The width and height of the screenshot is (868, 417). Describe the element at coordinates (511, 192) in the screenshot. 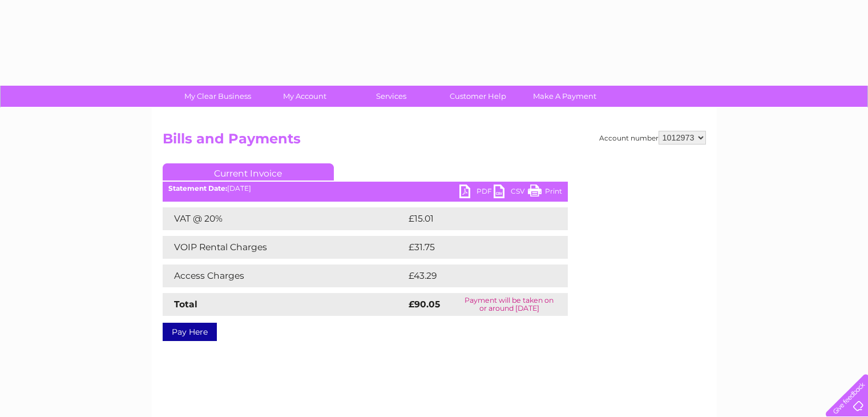

I see `a: CSV` at that location.